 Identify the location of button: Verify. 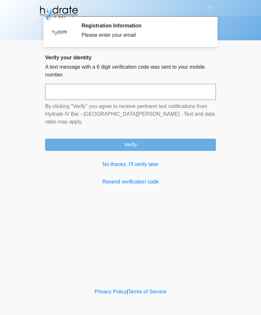
(131, 145).